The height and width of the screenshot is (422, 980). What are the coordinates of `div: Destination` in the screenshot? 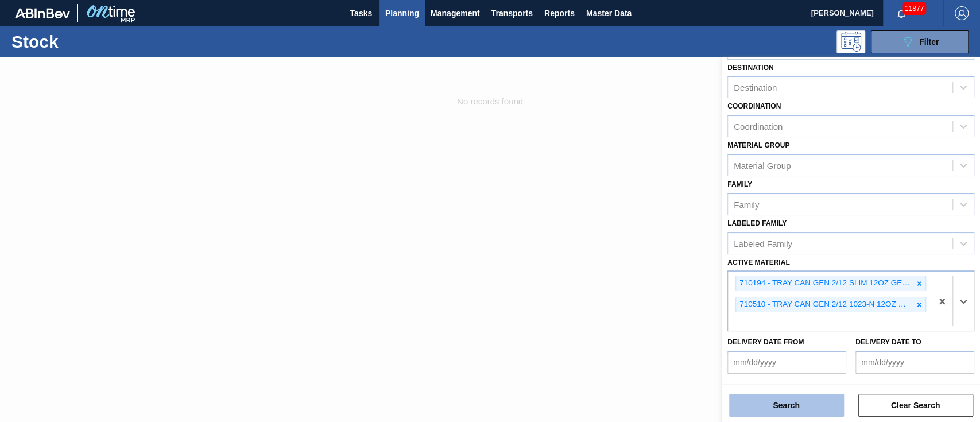 It's located at (755, 87).